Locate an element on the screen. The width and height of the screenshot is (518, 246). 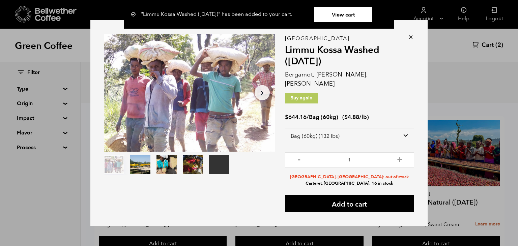
video: Your browser does not support the video tag. is located at coordinates (219, 164).